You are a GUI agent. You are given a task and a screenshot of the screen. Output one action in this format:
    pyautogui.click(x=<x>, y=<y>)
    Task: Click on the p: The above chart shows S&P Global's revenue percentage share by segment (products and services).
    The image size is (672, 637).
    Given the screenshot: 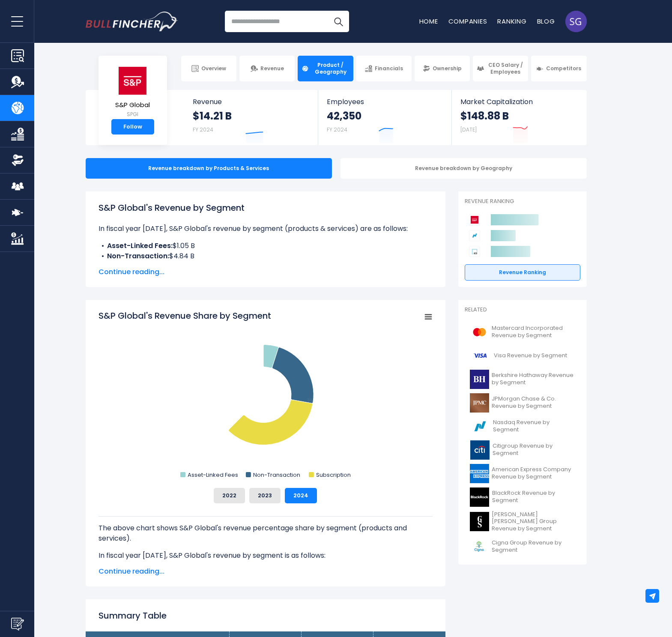 What is the action you would take?
    pyautogui.click(x=266, y=533)
    